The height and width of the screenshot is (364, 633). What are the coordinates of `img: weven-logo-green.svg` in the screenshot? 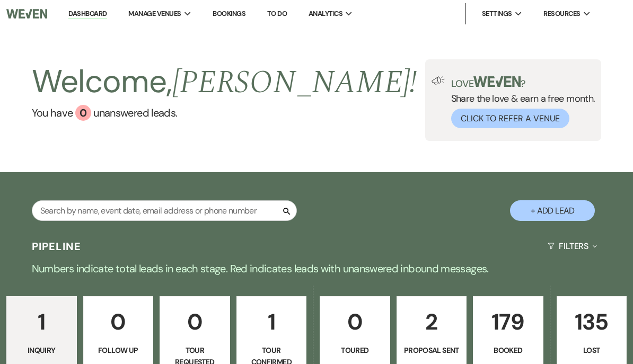 It's located at (497, 82).